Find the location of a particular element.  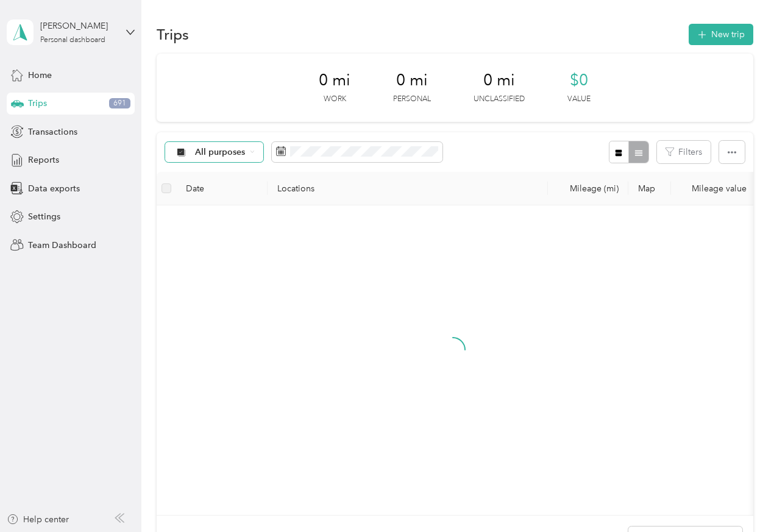

span: Trips is located at coordinates (37, 103).